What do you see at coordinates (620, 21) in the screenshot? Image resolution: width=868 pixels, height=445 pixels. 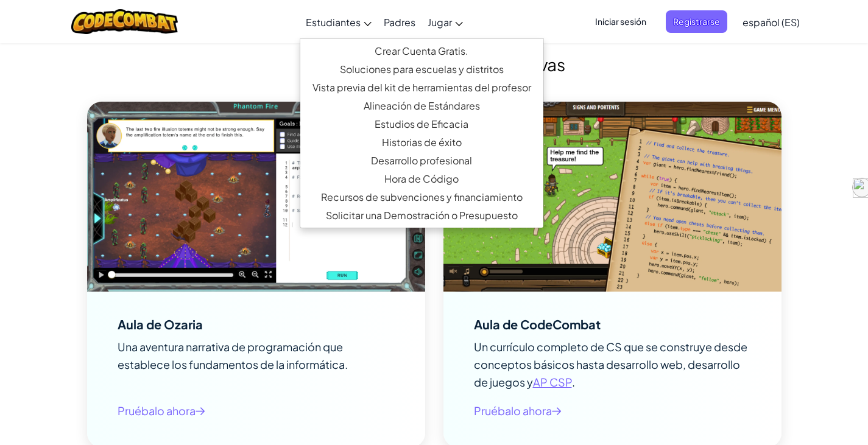 I see `span: Iniciar sesión` at bounding box center [620, 21].